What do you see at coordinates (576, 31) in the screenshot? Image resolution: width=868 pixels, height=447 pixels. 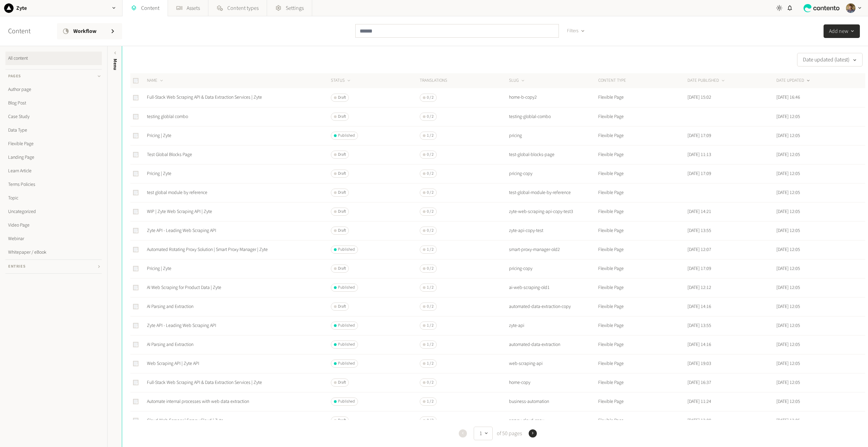 I see `button: Filters` at bounding box center [576, 31].